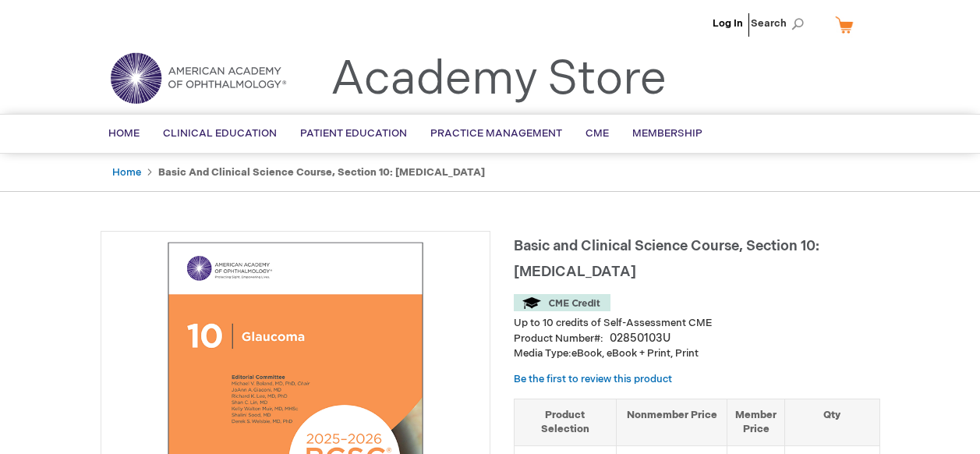 The width and height of the screenshot is (980, 454). I want to click on span: Search, so click(780, 24).